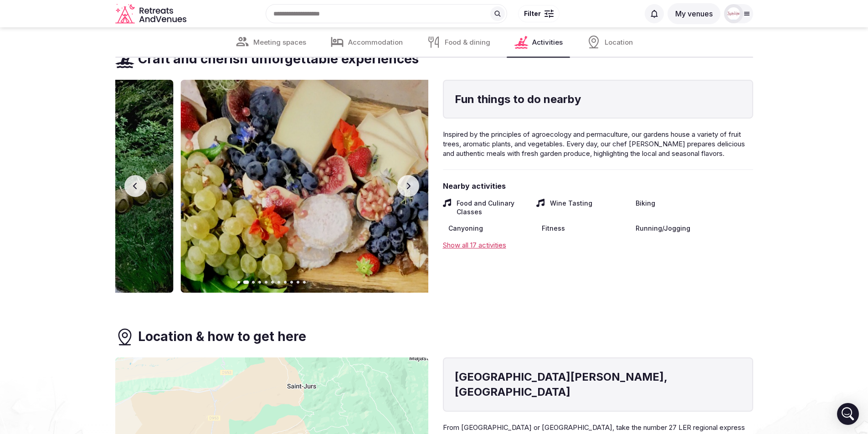 Image resolution: width=868 pixels, height=434 pixels. I want to click on span: Meeting spaces, so click(280, 42).